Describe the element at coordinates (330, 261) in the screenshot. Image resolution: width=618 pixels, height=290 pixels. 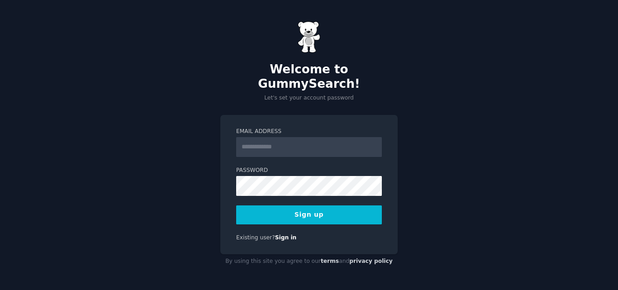
I see `a: terms` at that location.